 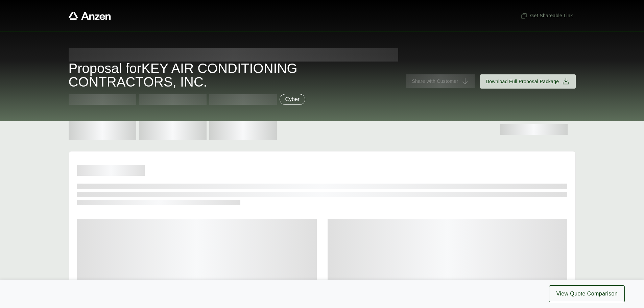 What do you see at coordinates (90, 16) in the screenshot?
I see `a: Anzen website` at bounding box center [90, 16].